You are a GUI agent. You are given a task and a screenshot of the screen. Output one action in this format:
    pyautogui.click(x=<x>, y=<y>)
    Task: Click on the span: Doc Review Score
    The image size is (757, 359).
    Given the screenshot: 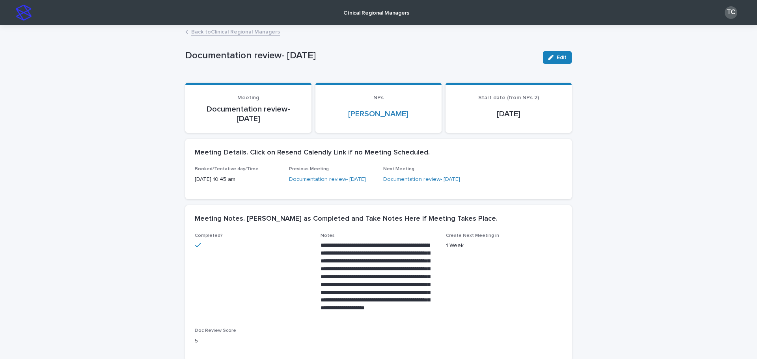 What is the action you would take?
    pyautogui.click(x=215, y=331)
    